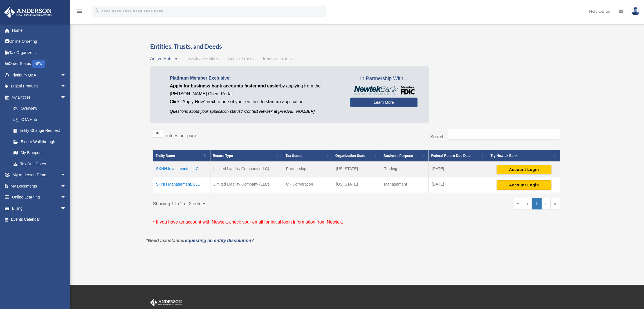 Image resolution: width=644 pixels, height=309 pixels. Describe the element at coordinates (404, 156) in the screenshot. I see `th: Business Purpose: Activate to sort` at that location.